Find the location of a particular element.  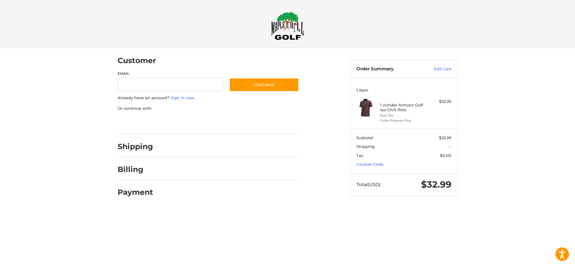

li: Size 2XL is located at coordinates (403, 115).